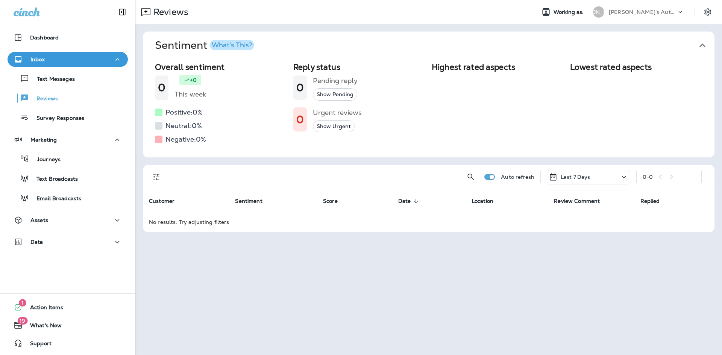  What do you see at coordinates (68, 326) in the screenshot?
I see `button: 19What's New` at bounding box center [68, 326].